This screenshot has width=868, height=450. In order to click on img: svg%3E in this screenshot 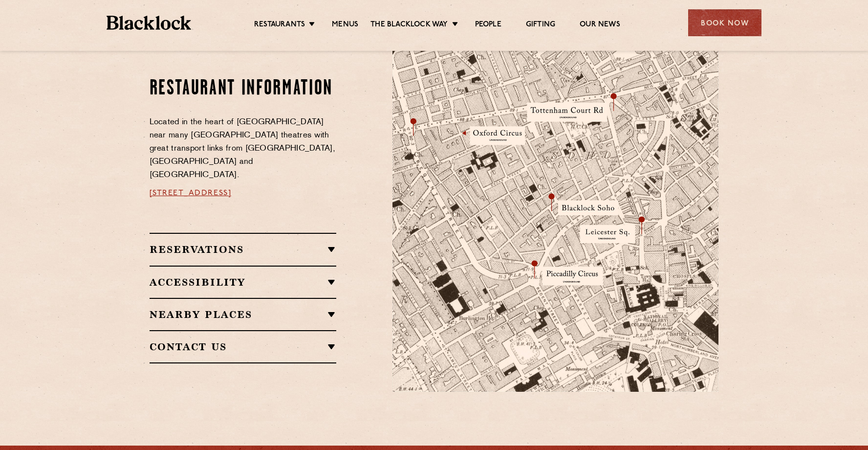, I will do `click(682, 346)`.